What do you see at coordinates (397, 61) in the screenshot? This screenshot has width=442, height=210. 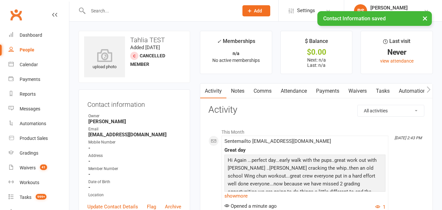 I see `a: view attendance` at bounding box center [397, 61].